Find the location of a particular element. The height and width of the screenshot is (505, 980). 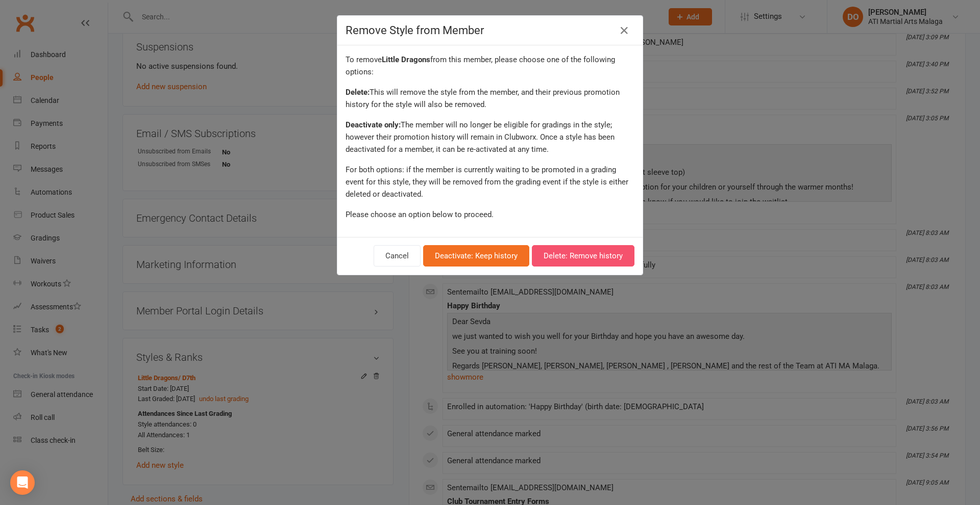

strong: Little Dragons is located at coordinates (406, 60).